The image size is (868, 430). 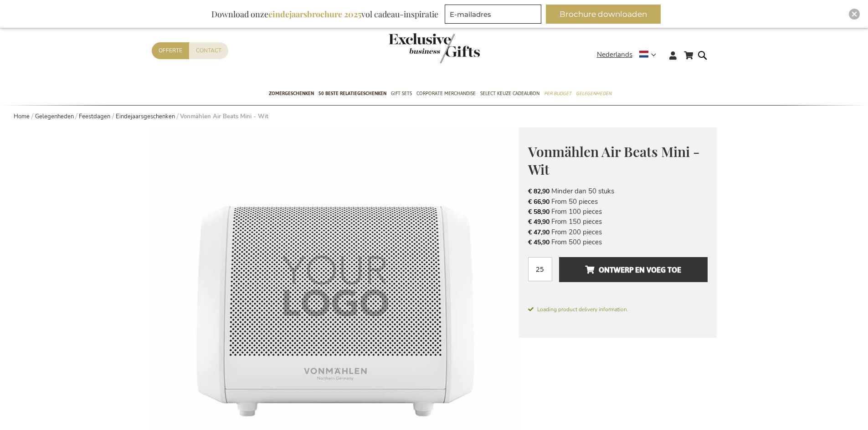 What do you see at coordinates (224, 117) in the screenshot?
I see `strong: Vonmählen Air Beats Mini - Wit` at bounding box center [224, 117].